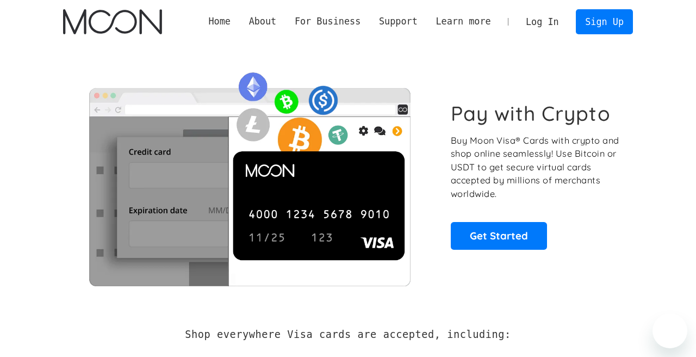  I want to click on a: home, so click(112, 22).